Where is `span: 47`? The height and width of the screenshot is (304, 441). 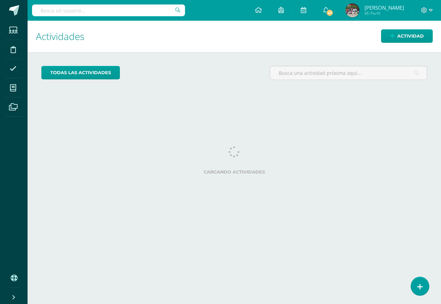 span: 47 is located at coordinates (330, 13).